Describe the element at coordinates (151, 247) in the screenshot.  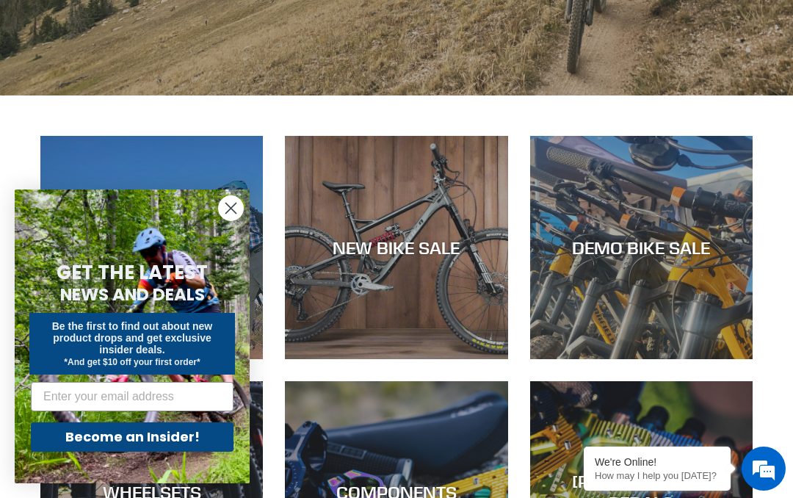
I see `a: REAL DEALS!!` at that location.